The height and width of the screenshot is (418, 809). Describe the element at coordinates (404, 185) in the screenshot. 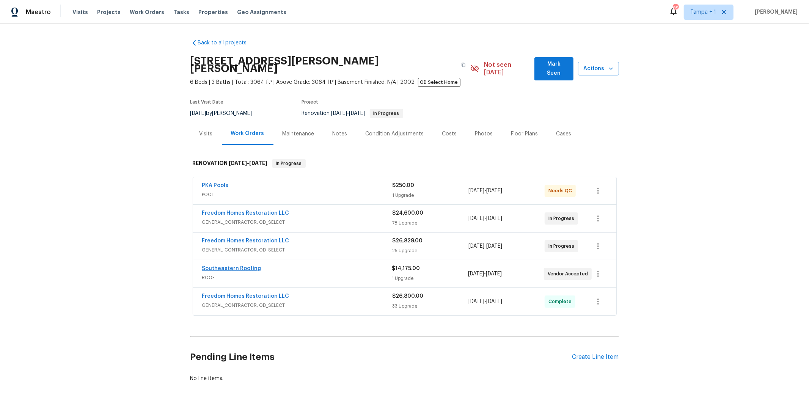

I see `span: $250.00` at that location.